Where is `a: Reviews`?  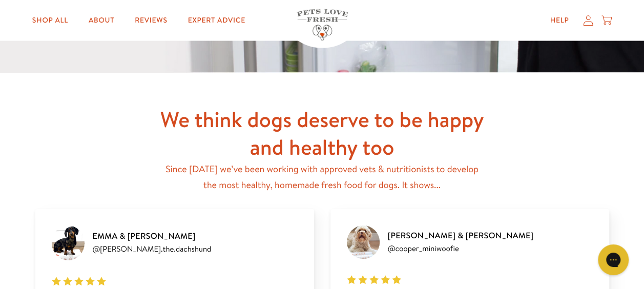 a: Reviews is located at coordinates (151, 20).